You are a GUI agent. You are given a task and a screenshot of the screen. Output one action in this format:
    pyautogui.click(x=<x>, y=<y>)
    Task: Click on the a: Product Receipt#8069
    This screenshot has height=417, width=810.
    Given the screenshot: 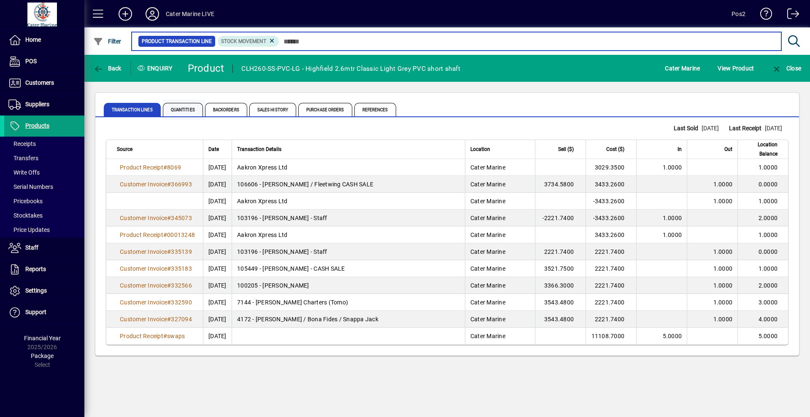 What is the action you would take?
    pyautogui.click(x=150, y=167)
    